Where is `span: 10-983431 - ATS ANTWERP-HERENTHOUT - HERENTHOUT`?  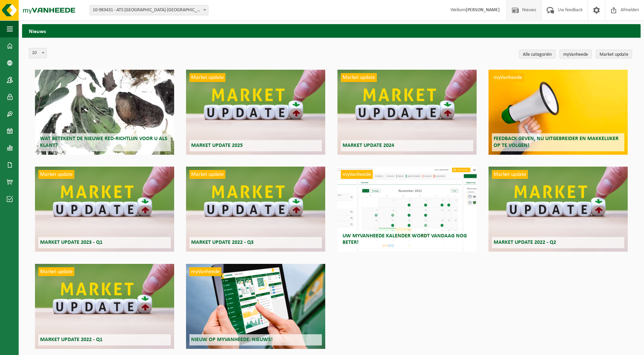 span: 10-983431 - ATS ANTWERP-HERENTHOUT - HERENTHOUT is located at coordinates (149, 10).